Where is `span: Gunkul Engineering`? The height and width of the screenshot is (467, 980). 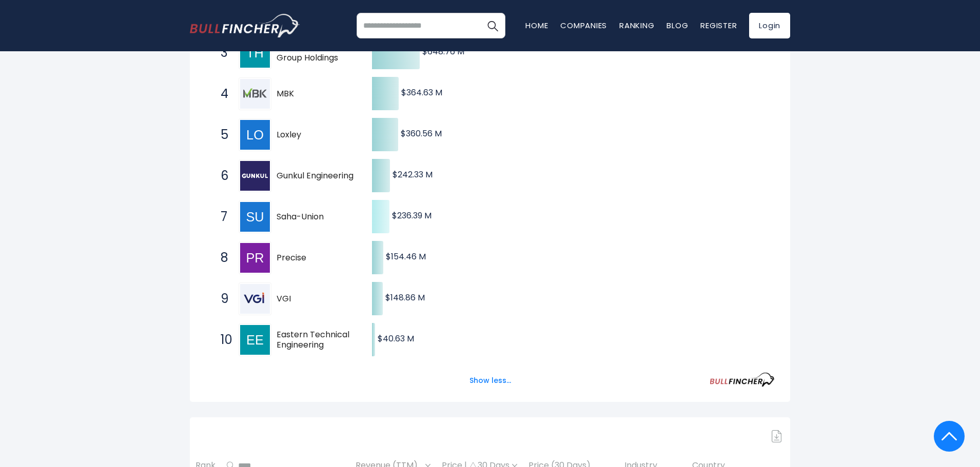
span: Gunkul Engineering is located at coordinates (314, 176).